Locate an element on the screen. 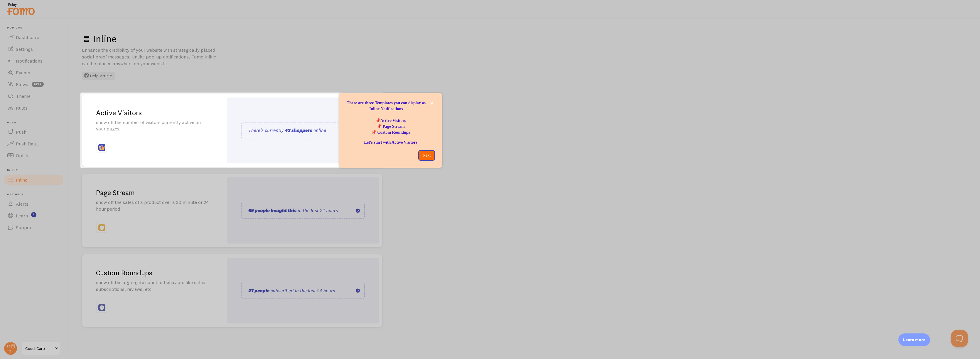 This screenshot has height=359, width=980. img: pageviews.svg is located at coordinates (303, 130).